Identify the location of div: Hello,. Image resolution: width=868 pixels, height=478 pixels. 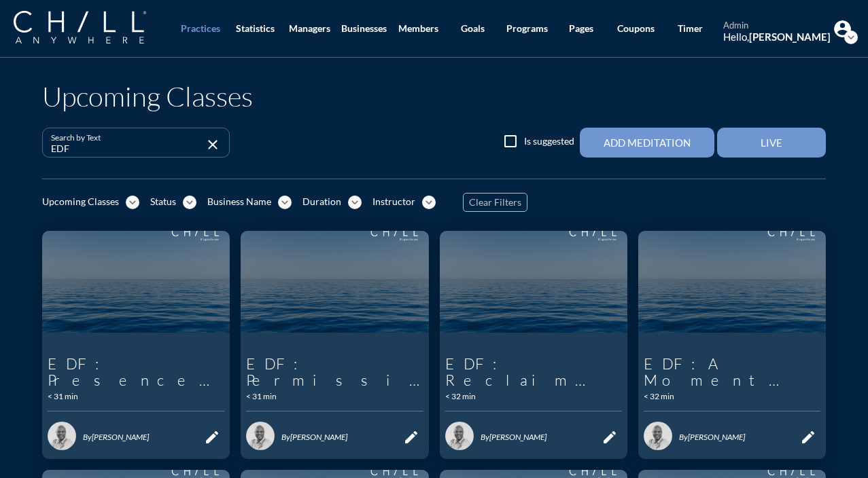
(777, 37).